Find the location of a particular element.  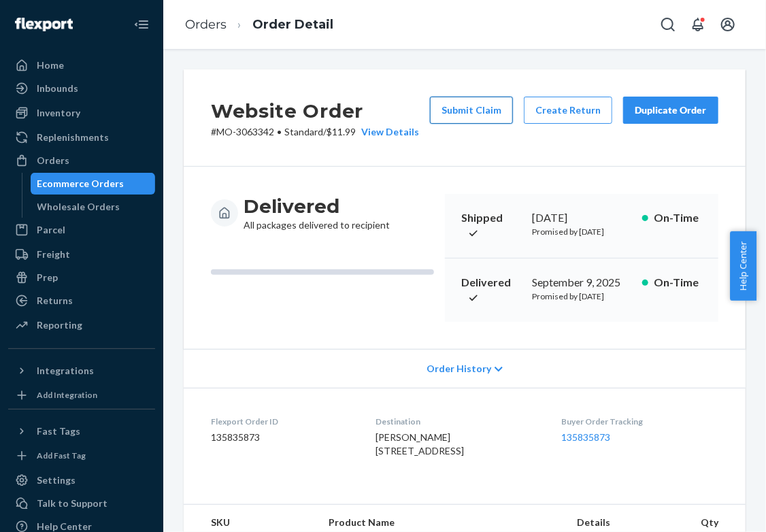

div: Duplicate Order is located at coordinates (671, 110).